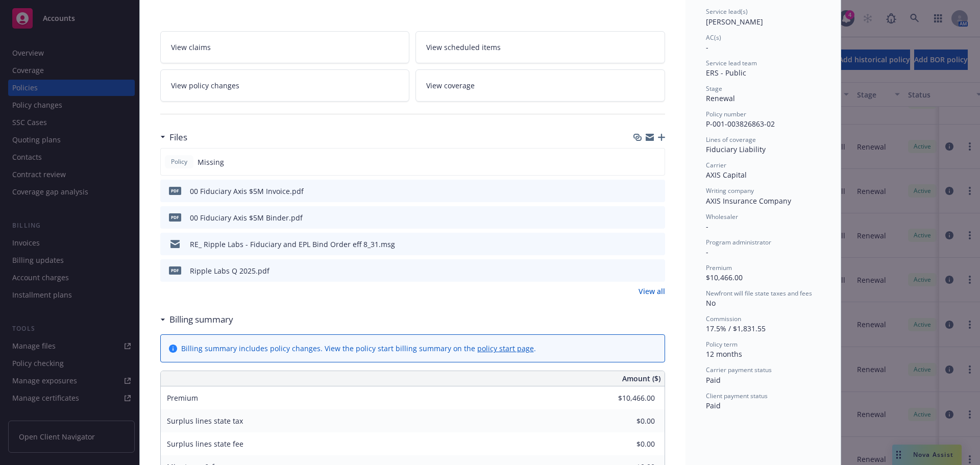  I want to click on span: 12 months, so click(724, 353).